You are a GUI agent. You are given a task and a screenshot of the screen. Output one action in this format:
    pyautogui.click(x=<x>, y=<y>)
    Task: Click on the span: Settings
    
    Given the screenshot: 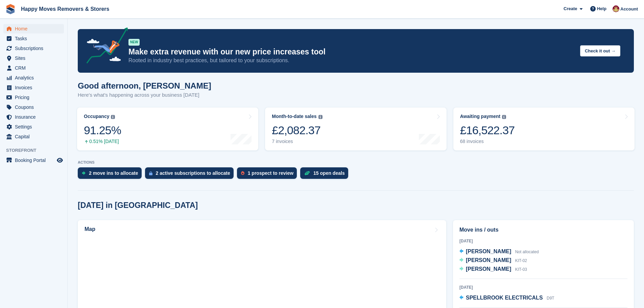 What is the action you would take?
    pyautogui.click(x=35, y=127)
    